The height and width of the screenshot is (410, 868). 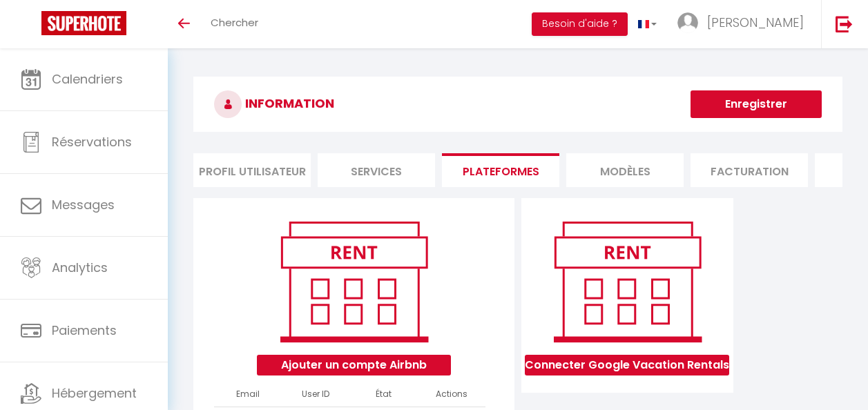 I want to click on th: User ID, so click(x=315, y=393).